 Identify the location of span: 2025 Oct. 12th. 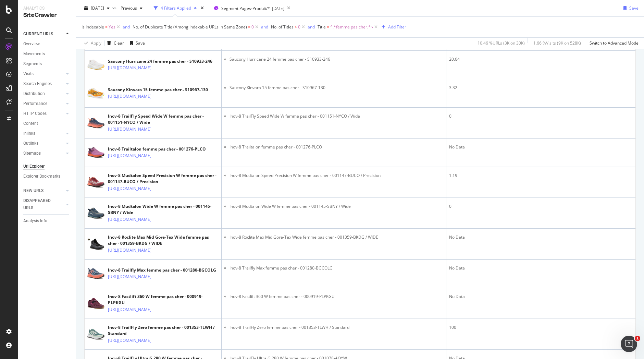
(97, 8).